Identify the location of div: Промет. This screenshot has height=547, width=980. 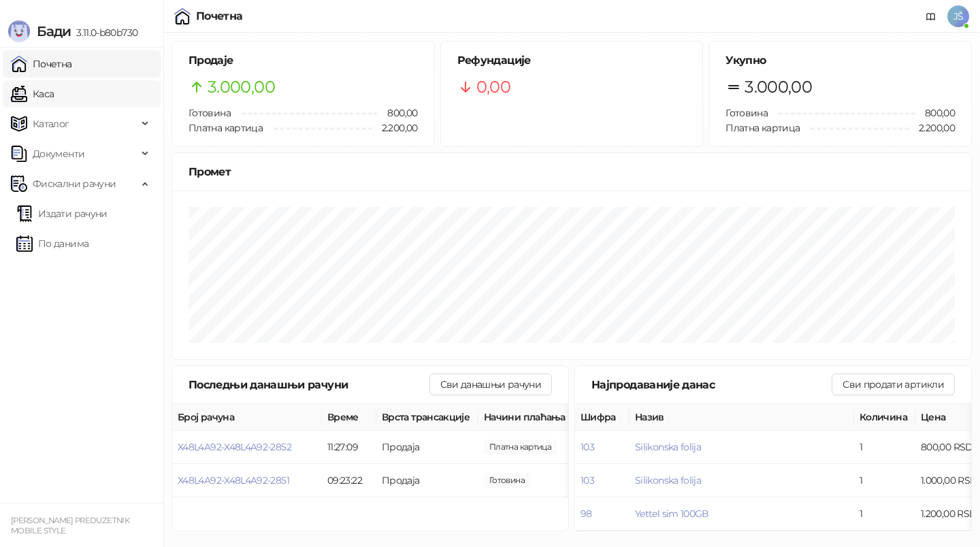
(572, 172).